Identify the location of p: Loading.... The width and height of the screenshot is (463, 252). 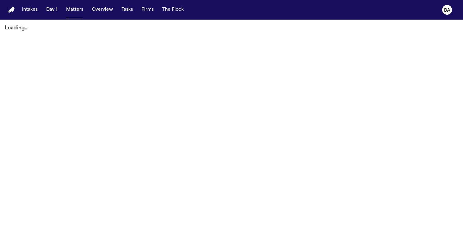
(231, 28).